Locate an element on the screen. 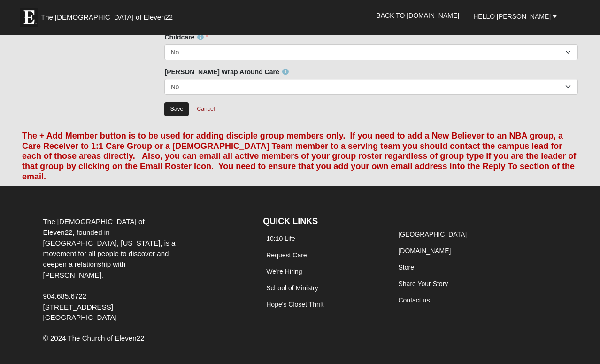 The image size is (600, 364). span: © 2024 The Church of Eleven22 is located at coordinates (94, 338).